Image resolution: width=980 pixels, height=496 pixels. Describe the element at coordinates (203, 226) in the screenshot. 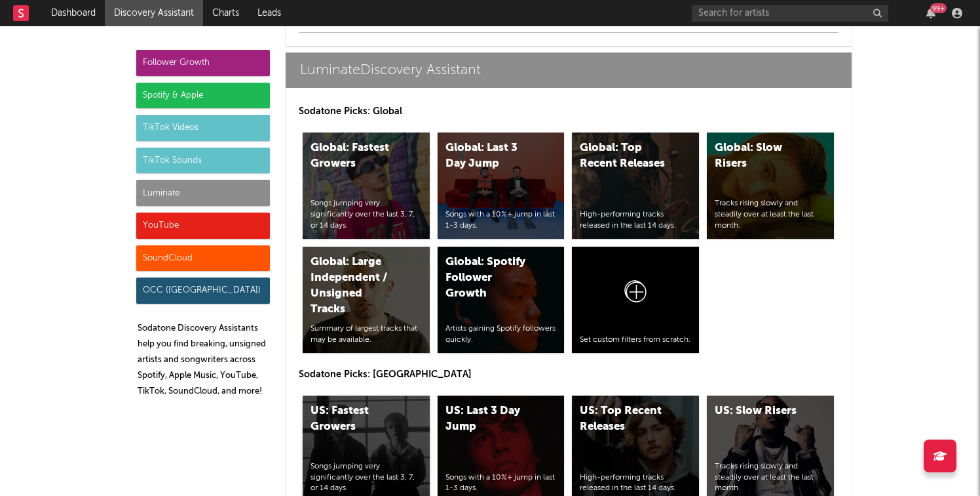

I see `div: YouTube` at that location.